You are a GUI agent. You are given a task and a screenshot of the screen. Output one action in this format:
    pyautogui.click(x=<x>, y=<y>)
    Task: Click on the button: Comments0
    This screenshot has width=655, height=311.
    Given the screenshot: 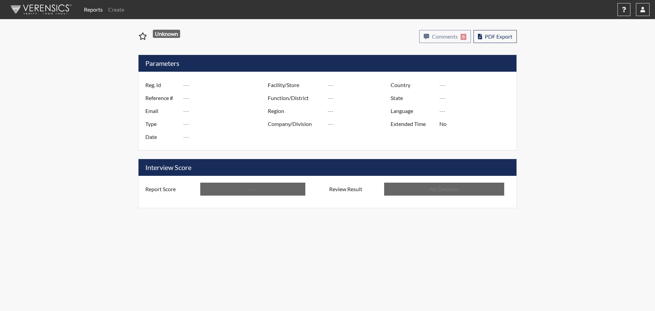 What is the action you would take?
    pyautogui.click(x=445, y=37)
    